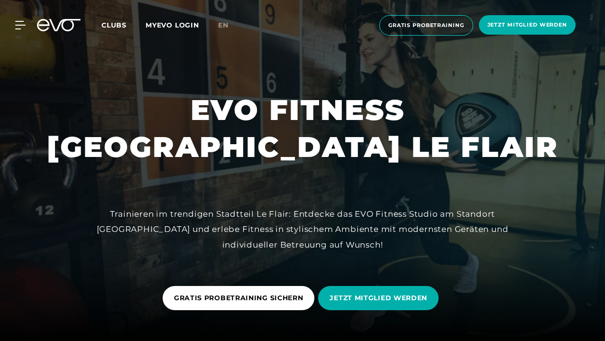 This screenshot has height=341, width=605. Describe the element at coordinates (223, 25) in the screenshot. I see `span: en` at that location.